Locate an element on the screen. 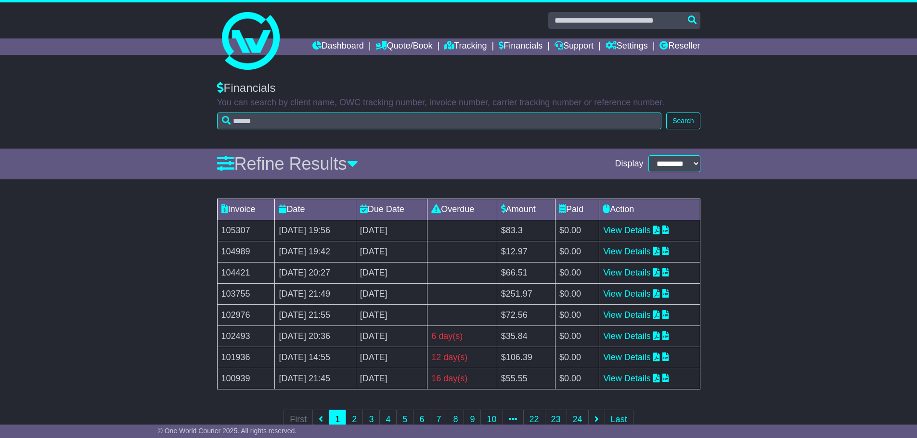  a: 3 is located at coordinates (371, 420).